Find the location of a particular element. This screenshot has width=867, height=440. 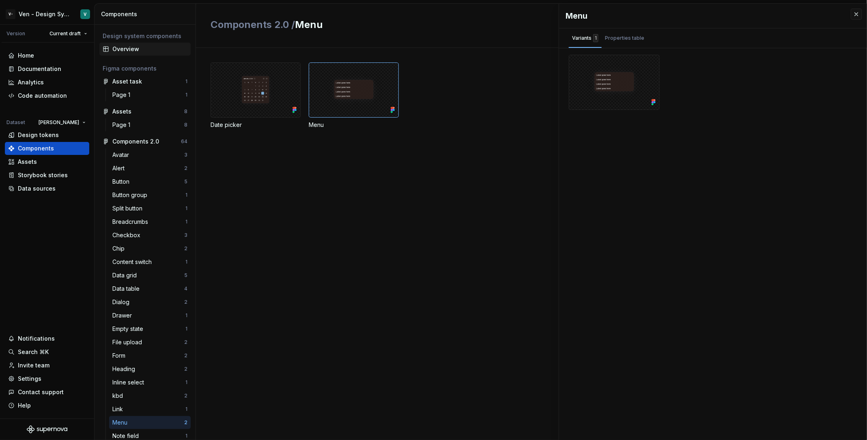

a: Heading2 is located at coordinates (150, 369).